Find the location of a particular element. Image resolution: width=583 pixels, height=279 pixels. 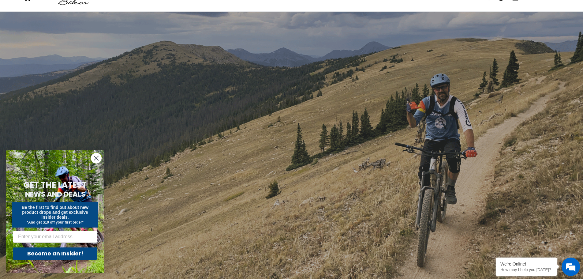

div: We're Online! is located at coordinates (526, 264).